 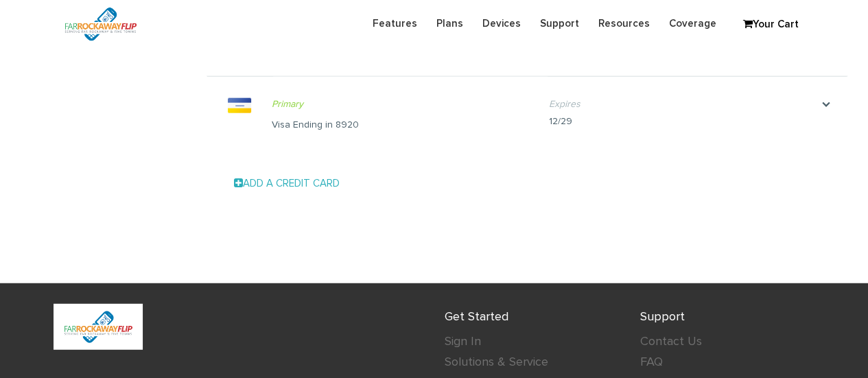 What do you see at coordinates (463, 341) in the screenshot?
I see `a: Sign In` at bounding box center [463, 341].